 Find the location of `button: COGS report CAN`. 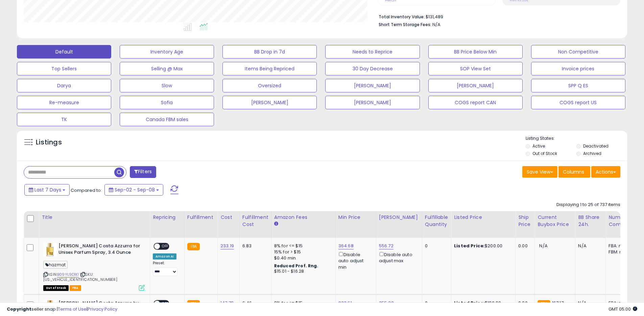

button: COGS report CAN is located at coordinates (476, 103).